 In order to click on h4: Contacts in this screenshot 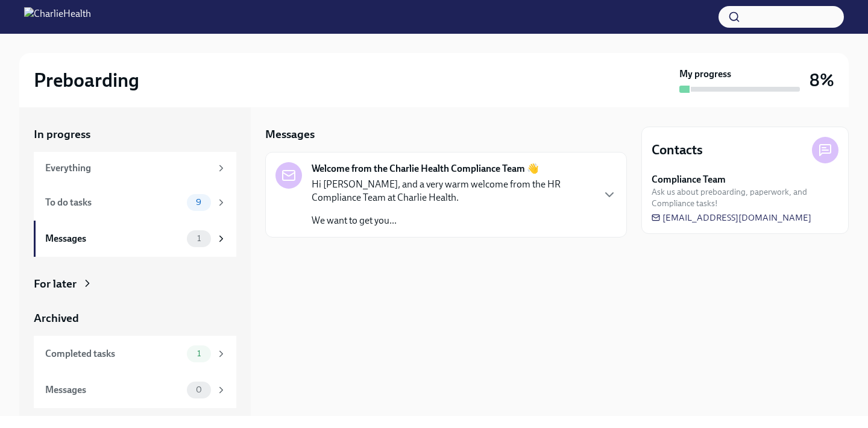, I will do `click(677, 150)`.